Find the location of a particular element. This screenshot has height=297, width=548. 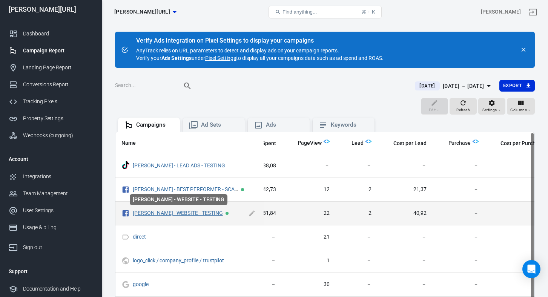

a: Integrations is located at coordinates (51, 177).